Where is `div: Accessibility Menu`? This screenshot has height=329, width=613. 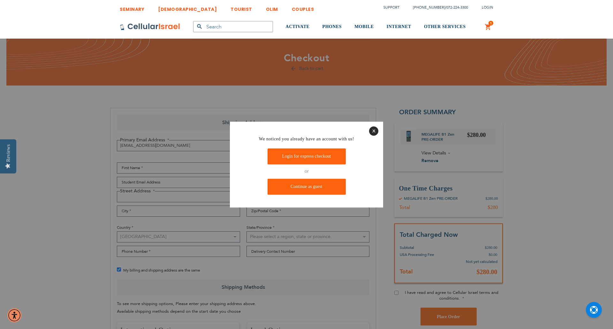
div: Accessibility Menu is located at coordinates (14, 316).